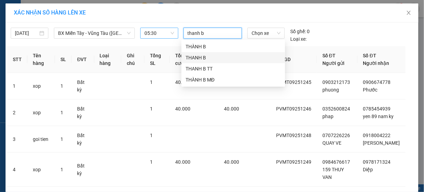  I want to click on span: 0903212173, so click(336, 82).